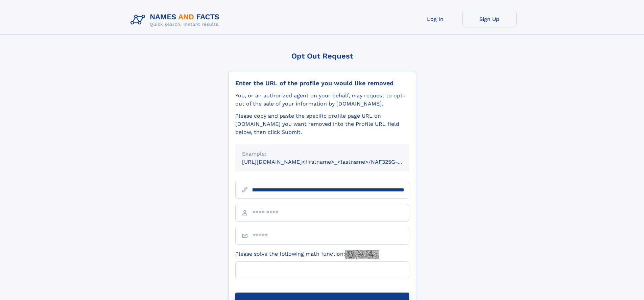 This screenshot has height=300, width=644. Describe the element at coordinates (322, 84) in the screenshot. I see `div: Enter the URL of the profile you would like removed` at that location.